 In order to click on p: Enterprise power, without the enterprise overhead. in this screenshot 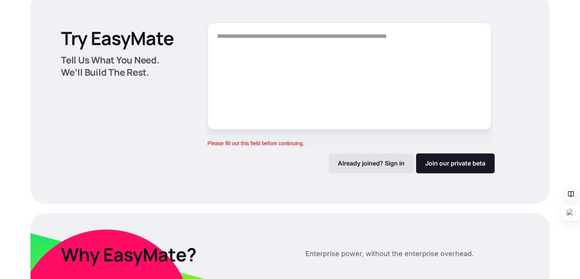, I will do `click(390, 253)`.